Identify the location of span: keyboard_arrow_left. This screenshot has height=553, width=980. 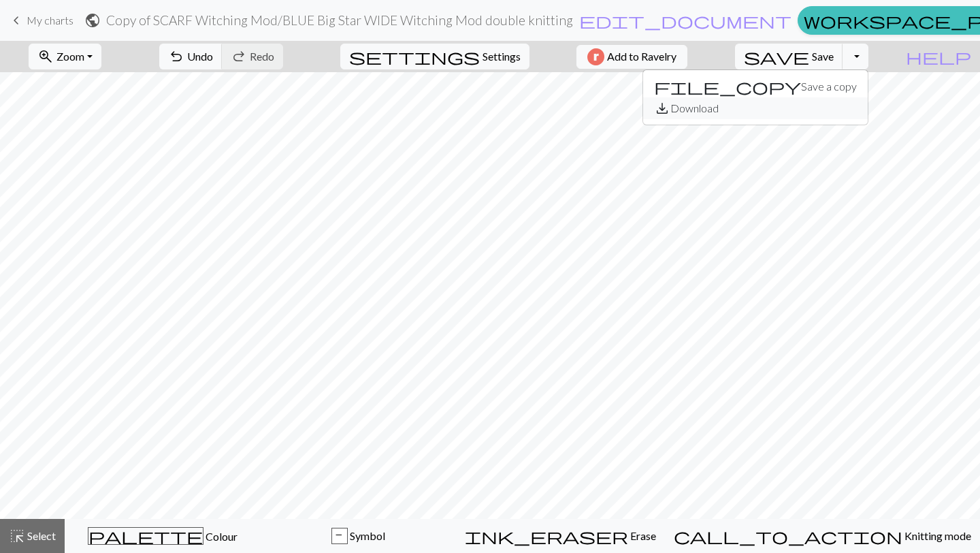
(17, 21).